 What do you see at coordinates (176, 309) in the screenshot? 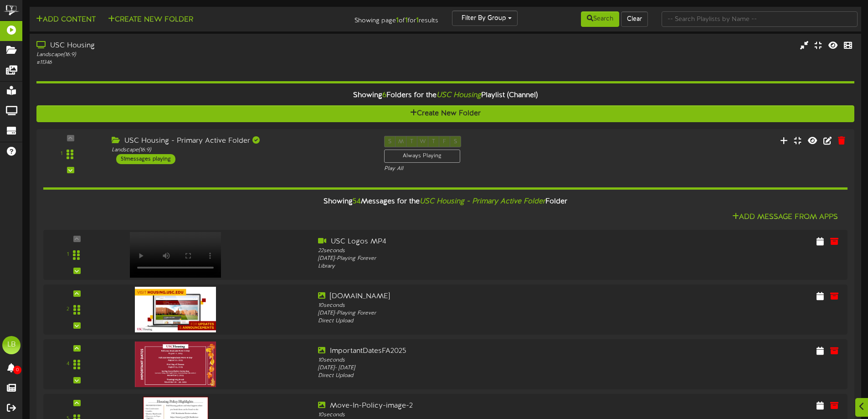
I see `img: f178b5d0-1b16-4a8b-8848-1ec877d34465.jpg` at bounding box center [176, 309].